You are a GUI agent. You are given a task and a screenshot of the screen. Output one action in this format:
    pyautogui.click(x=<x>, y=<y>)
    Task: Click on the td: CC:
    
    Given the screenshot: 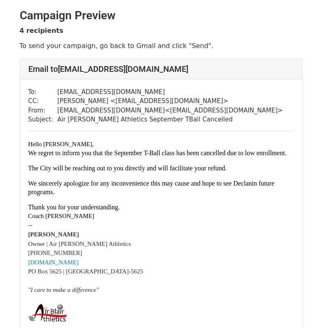 What is the action you would take?
    pyautogui.click(x=43, y=101)
    